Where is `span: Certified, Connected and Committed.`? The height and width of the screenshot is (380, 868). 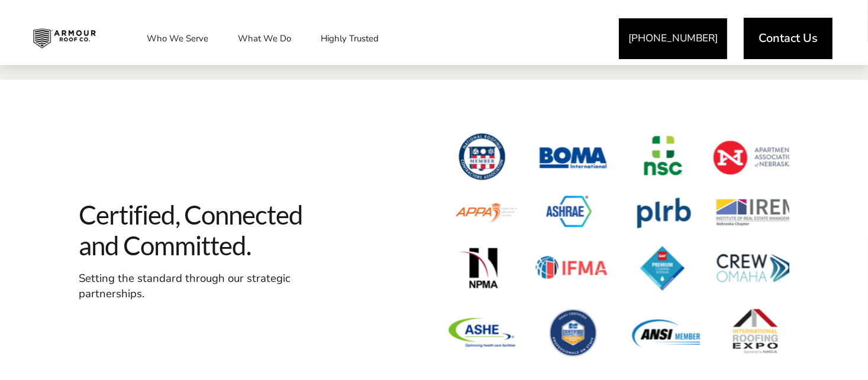 span: Certified, Connected and Committed. is located at coordinates (197, 231).